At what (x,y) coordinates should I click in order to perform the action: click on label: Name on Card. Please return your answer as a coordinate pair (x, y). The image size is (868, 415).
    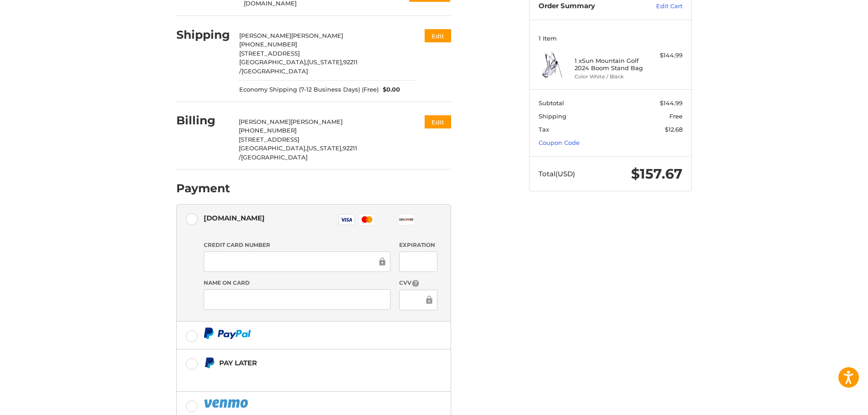
    Looking at the image, I should click on (297, 283).